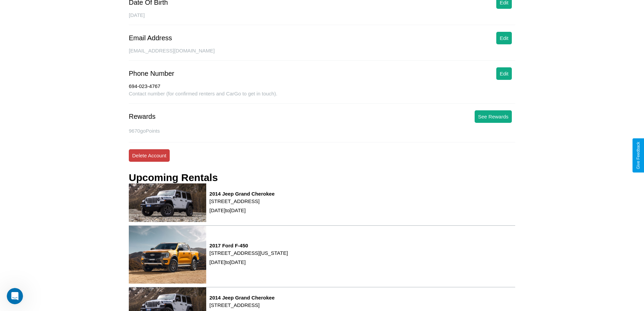 The height and width of the screenshot is (311, 644). I want to click on button: Delete Account, so click(149, 155).